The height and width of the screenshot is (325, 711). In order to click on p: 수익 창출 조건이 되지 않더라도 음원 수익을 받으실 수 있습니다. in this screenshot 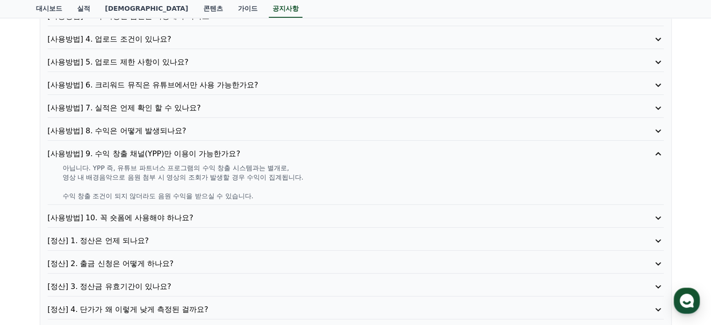, I will do `click(363, 196)`.